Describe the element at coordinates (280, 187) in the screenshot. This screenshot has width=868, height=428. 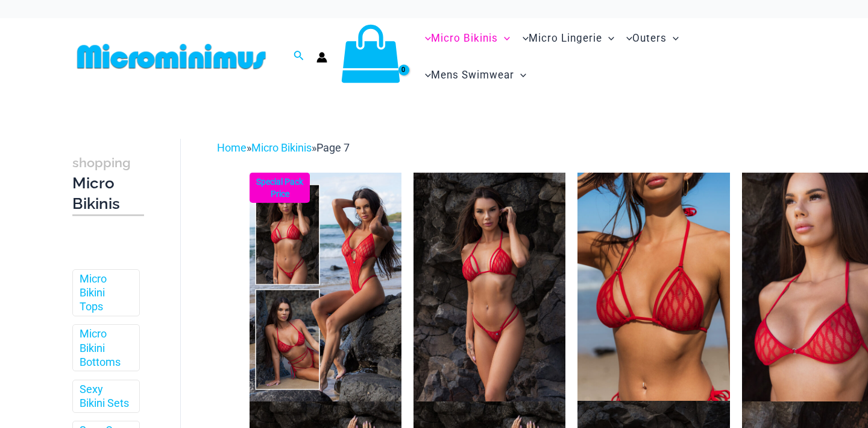
I see `b: Special Pack Price` at that location.